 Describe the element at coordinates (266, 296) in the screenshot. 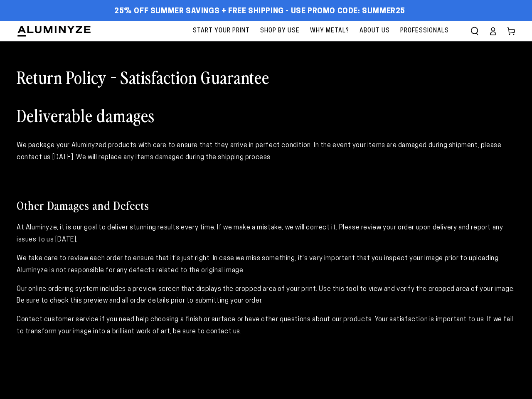

I see `p: Our online ordering system includes a preview screen that displays the cropped area of your print...` at that location.